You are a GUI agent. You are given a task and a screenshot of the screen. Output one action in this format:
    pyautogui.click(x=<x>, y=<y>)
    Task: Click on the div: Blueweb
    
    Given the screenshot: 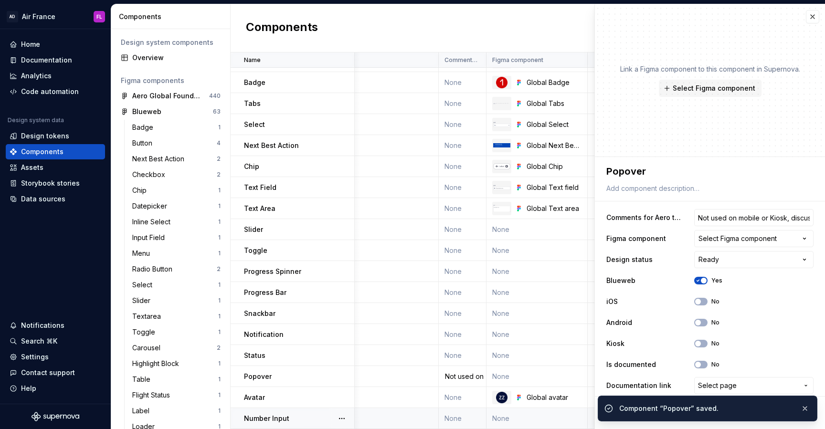 What is the action you would take?
    pyautogui.click(x=147, y=112)
    